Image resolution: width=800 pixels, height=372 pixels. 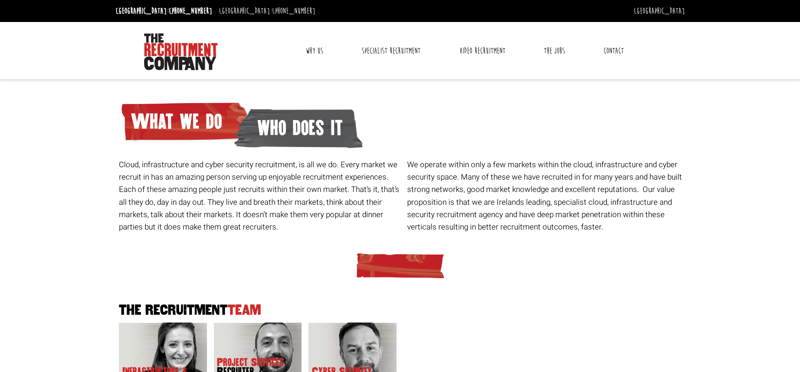 I want to click on h2: The Recruitment, so click(x=400, y=311).